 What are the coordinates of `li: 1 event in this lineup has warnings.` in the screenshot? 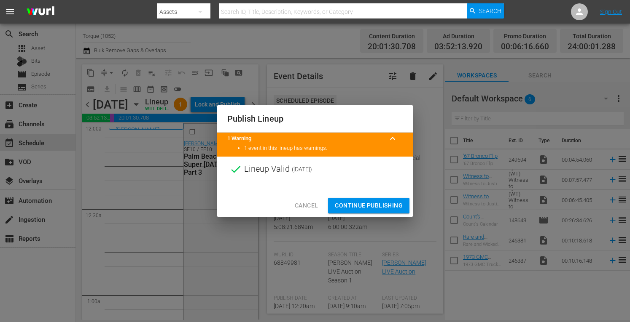 It's located at (323, 148).